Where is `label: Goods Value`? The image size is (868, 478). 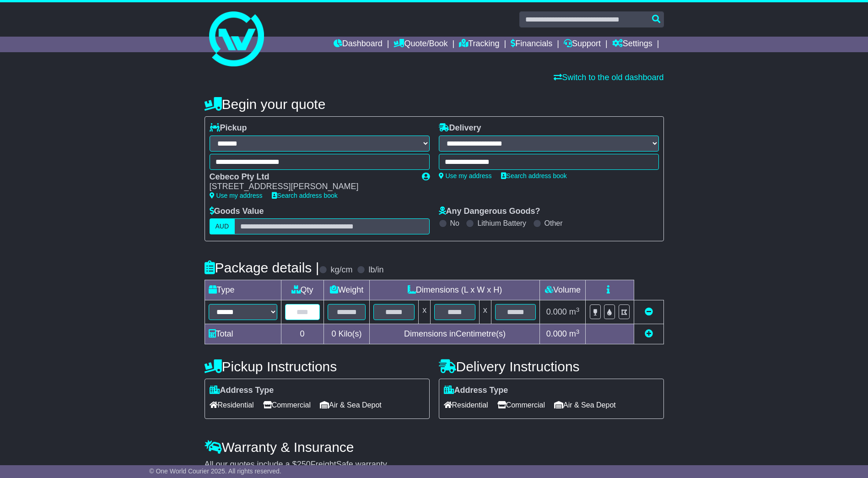 label: Goods Value is located at coordinates (237, 211).